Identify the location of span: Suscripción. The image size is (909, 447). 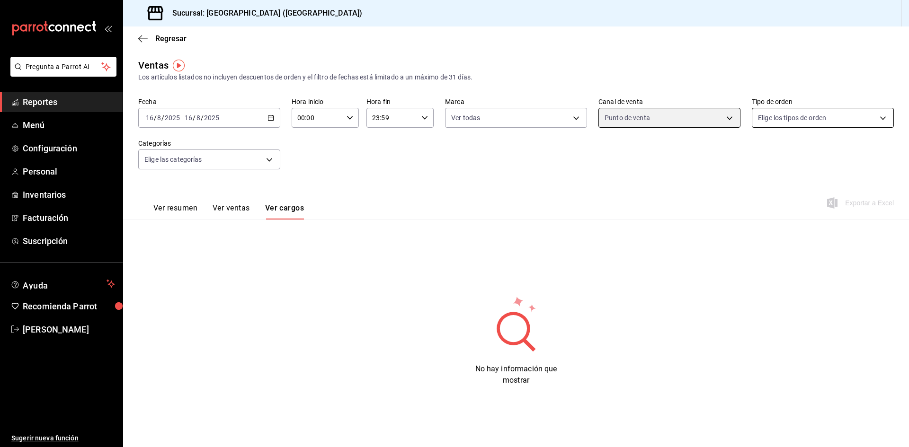
(69, 241).